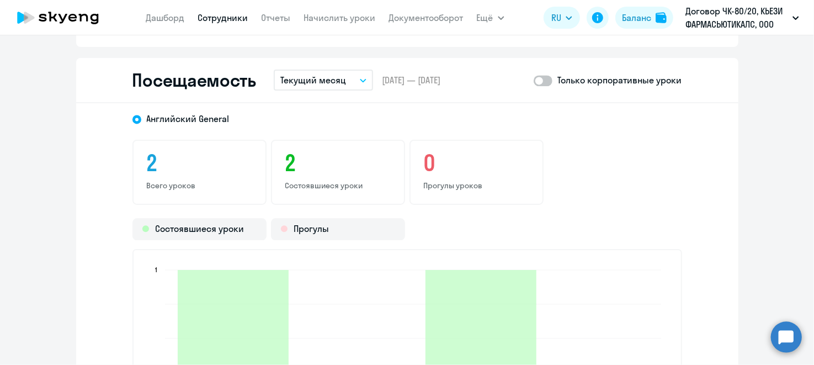 This screenshot has height=365, width=814. Describe the element at coordinates (661, 18) in the screenshot. I see `img: balance` at that location.